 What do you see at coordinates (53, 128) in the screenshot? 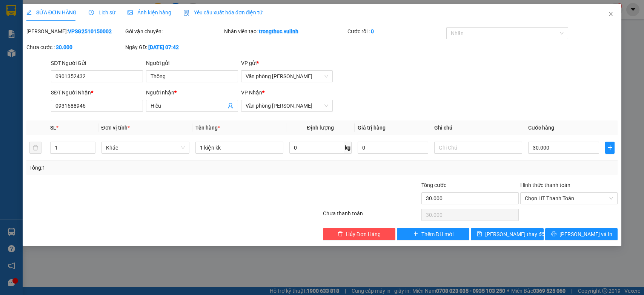
I see `span: SL` at bounding box center [53, 128].